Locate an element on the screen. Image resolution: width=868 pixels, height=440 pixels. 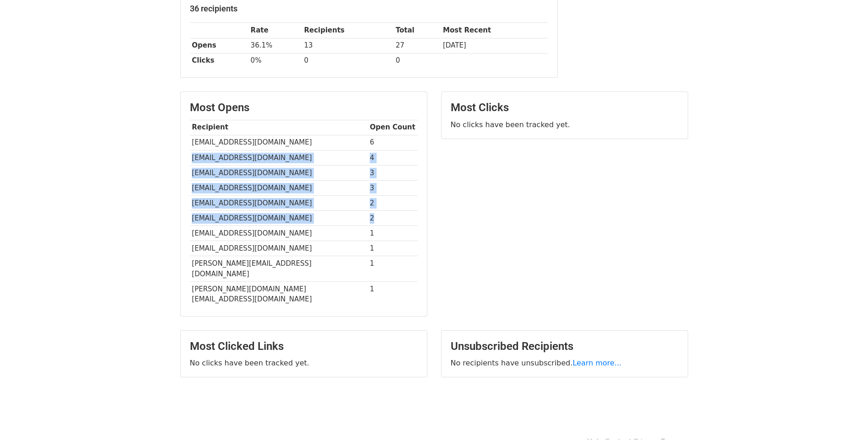
h3: Most Clicked Links is located at coordinates (304, 347).